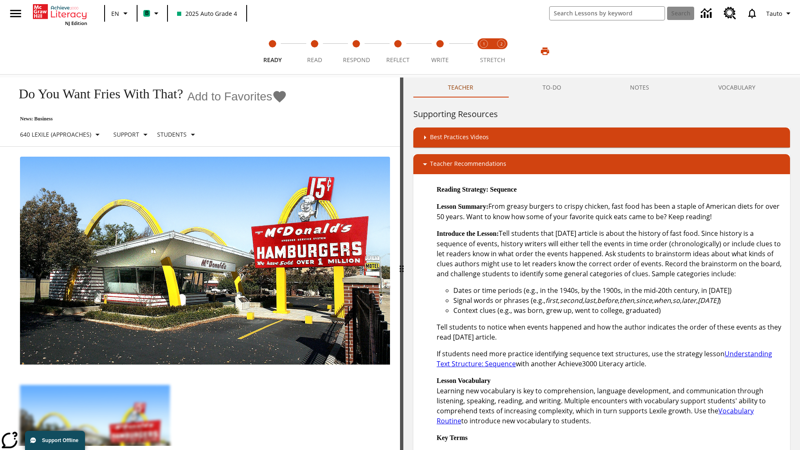 The image size is (800, 450). Describe the element at coordinates (60, 440) in the screenshot. I see `span: Support Offline` at that location.